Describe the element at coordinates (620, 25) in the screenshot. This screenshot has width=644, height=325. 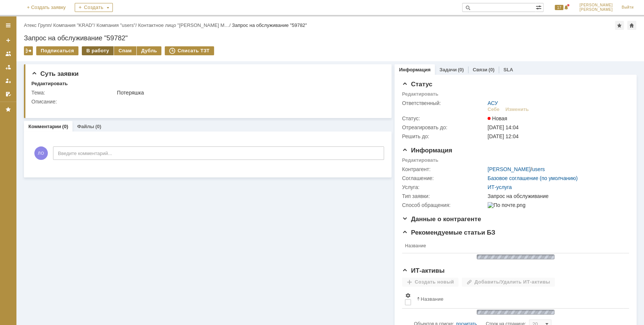
I see `div: Добавить в избранное` at that location.